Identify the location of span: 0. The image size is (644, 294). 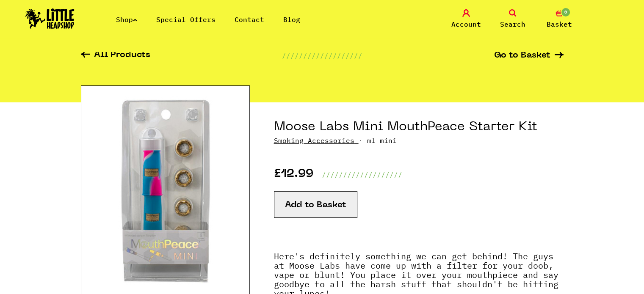
(566, 12).